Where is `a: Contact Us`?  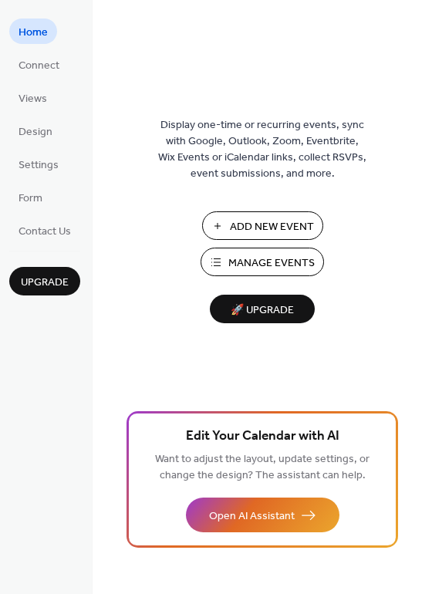 a: Contact Us is located at coordinates (45, 230).